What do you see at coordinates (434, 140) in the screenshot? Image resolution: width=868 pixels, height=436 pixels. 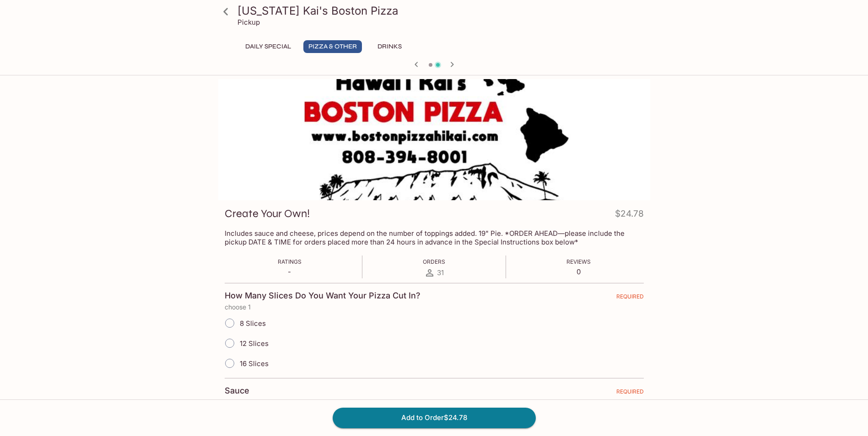 I see `div: Create Your Own!` at bounding box center [434, 140].